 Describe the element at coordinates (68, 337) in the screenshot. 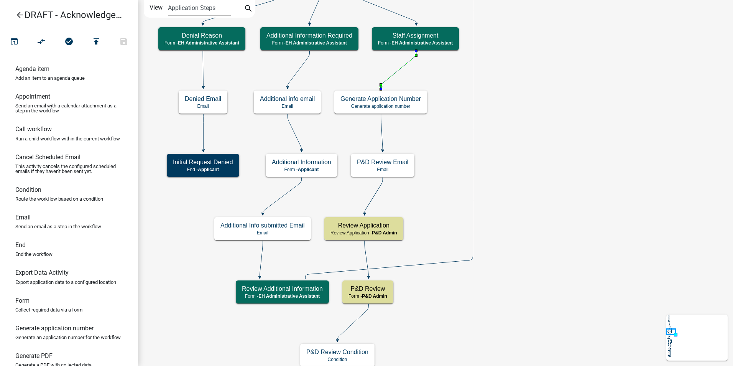

I see `p: Generate an application number for the workflow` at that location.